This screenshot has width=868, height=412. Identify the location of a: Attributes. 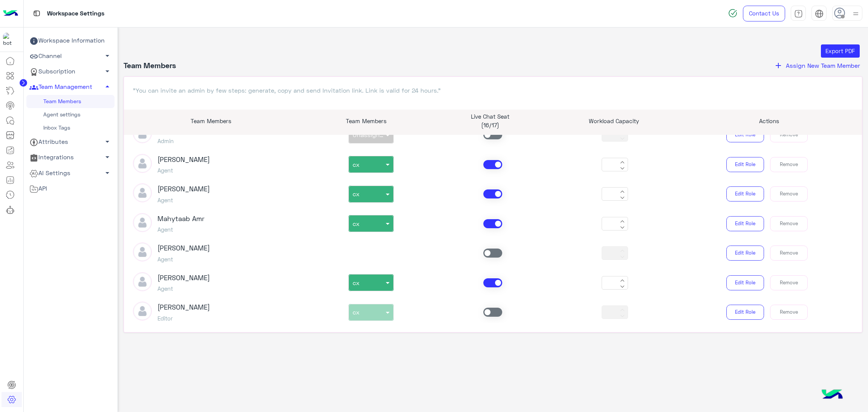
(71, 142).